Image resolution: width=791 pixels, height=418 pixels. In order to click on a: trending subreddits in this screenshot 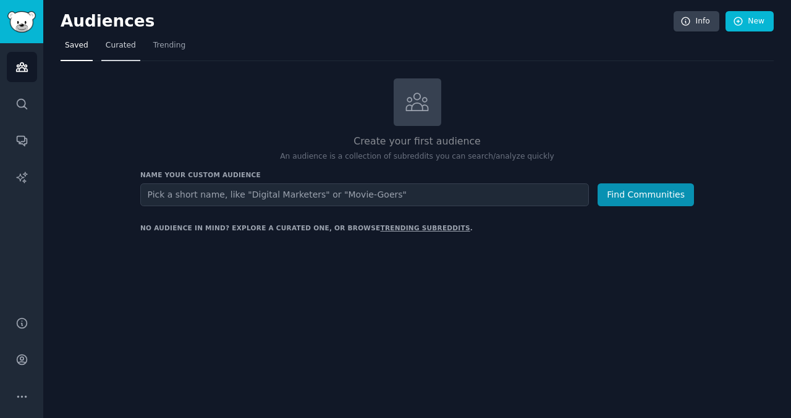, I will do `click(425, 228)`.